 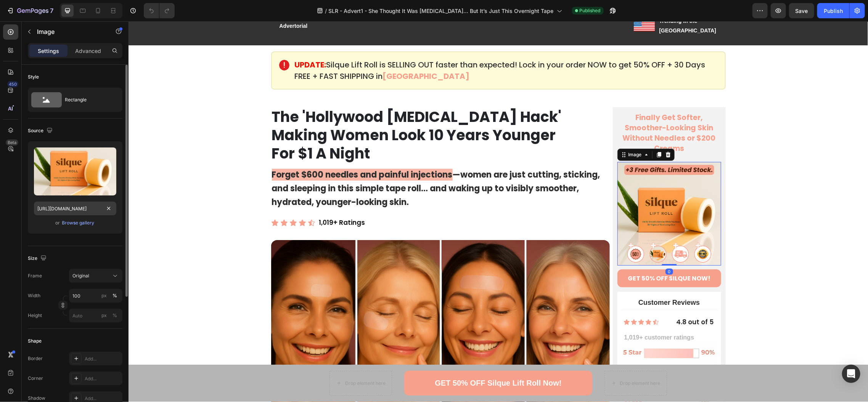 What do you see at coordinates (506, 133) in the screenshot?
I see `div: Image` at bounding box center [506, 133].